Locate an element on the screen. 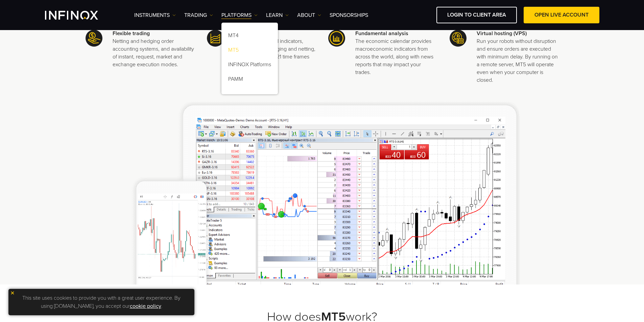 Image resolution: width=644 pixels, height=322 pixels. p: Netting and hedging order accounting systems, and availability of instant, request, market and ex... is located at coordinates (153, 53).